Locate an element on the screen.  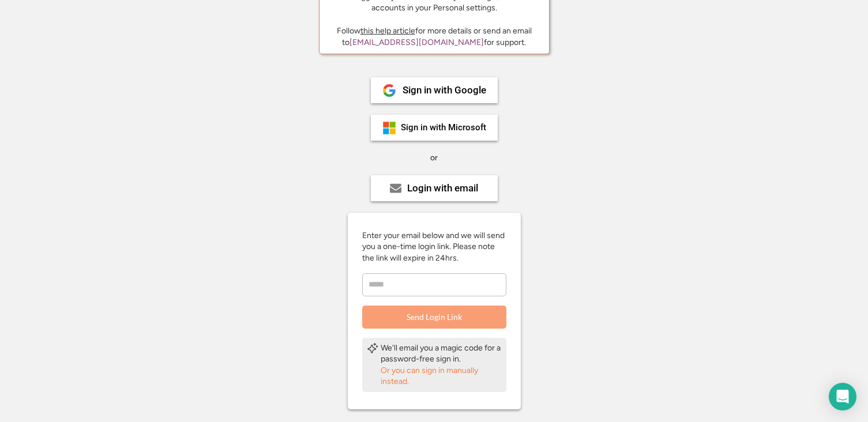
div: Or you can sign in manually instead. is located at coordinates (442, 376).